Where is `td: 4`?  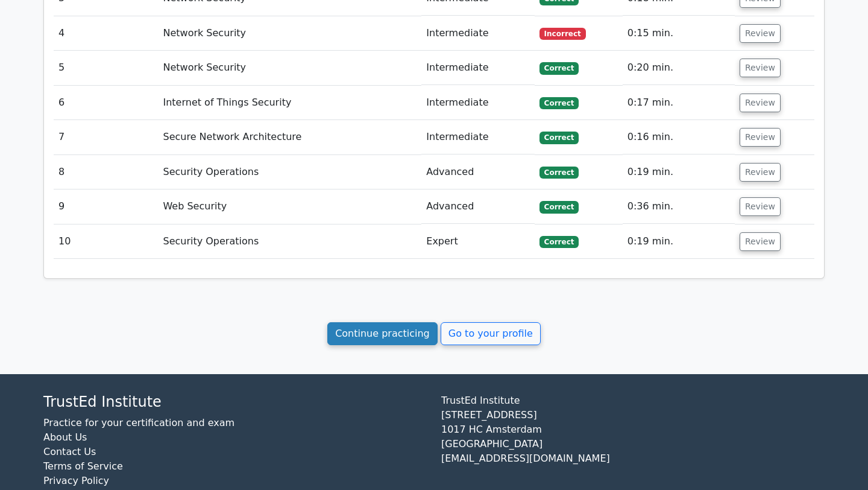
td: 4 is located at coordinates (106, 33).